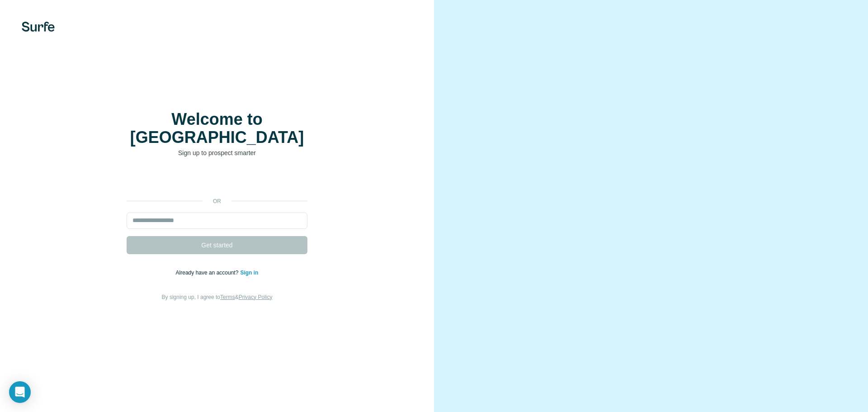  What do you see at coordinates (208, 272) in the screenshot?
I see `span: Already have an account?` at bounding box center [208, 272].